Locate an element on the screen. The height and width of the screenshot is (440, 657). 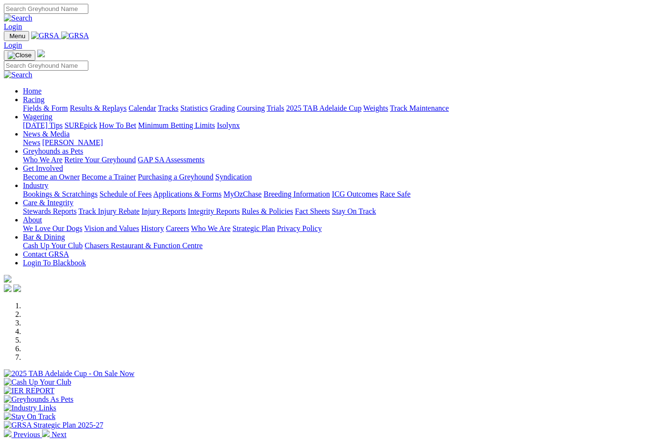
a: 2025 TAB Adelaide Cup is located at coordinates (324, 108).